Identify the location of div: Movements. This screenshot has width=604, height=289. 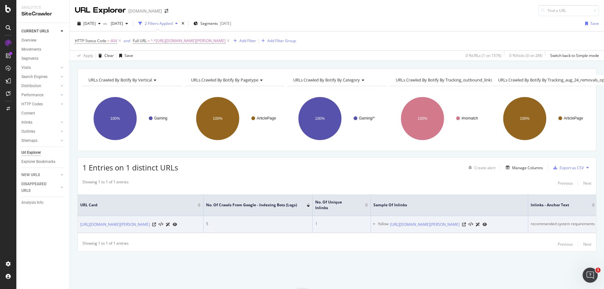
(31, 49).